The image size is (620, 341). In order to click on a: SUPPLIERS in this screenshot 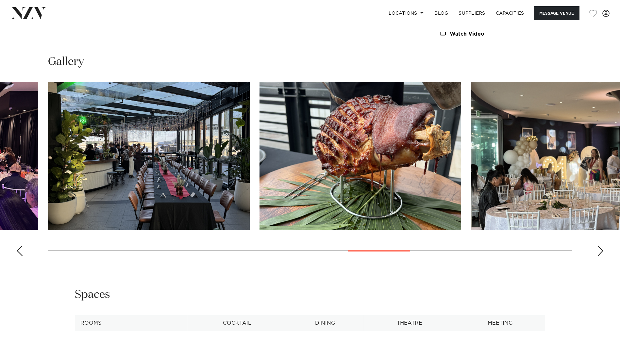, I will do `click(471, 13)`.